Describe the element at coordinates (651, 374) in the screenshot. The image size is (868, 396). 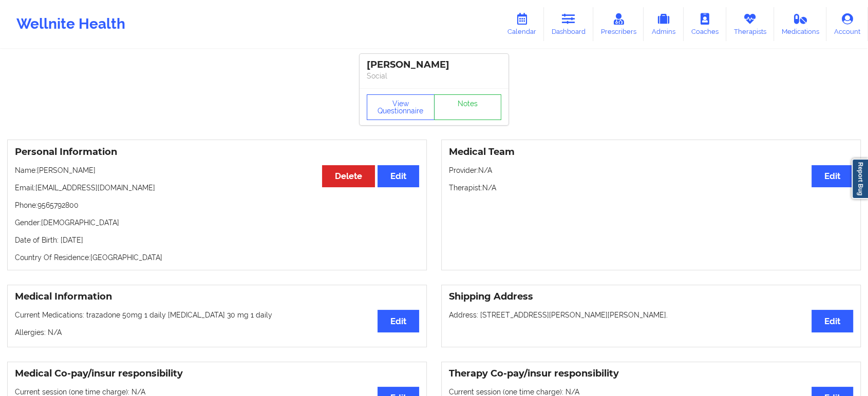
I see `h3: Therapy Co-pay/insur responsibility` at that location.